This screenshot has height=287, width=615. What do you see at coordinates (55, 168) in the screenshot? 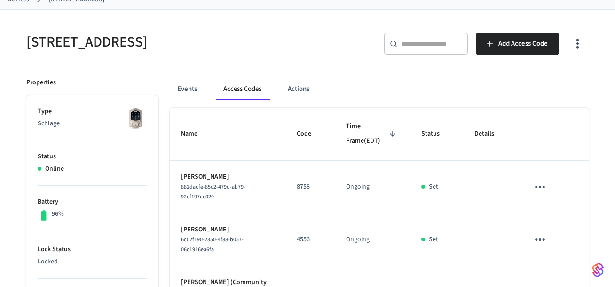
I see `p: Online` at bounding box center [55, 168].